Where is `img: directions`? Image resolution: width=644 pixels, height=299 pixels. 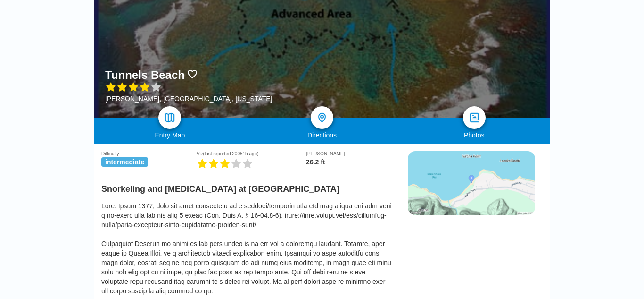 img: directions is located at coordinates (322, 118).